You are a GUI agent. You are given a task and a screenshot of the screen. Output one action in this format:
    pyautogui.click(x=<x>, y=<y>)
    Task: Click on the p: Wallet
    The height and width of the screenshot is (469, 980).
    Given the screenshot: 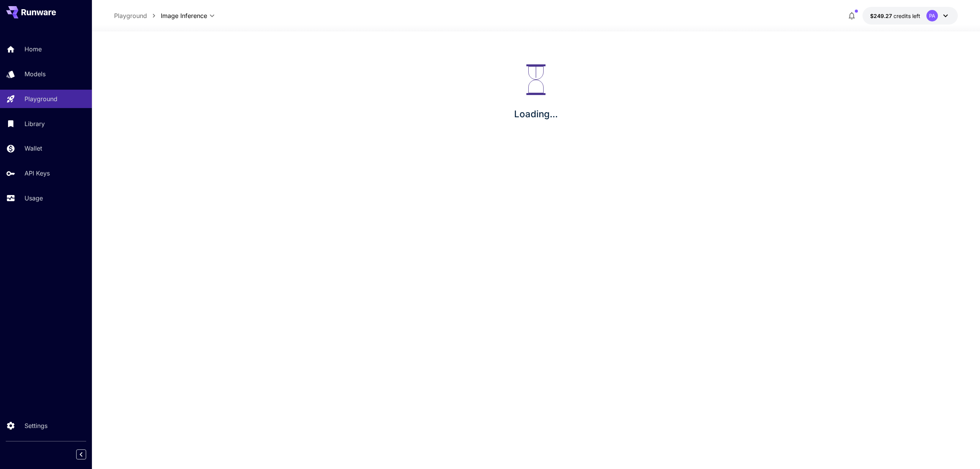 What is the action you would take?
    pyautogui.click(x=34, y=148)
    